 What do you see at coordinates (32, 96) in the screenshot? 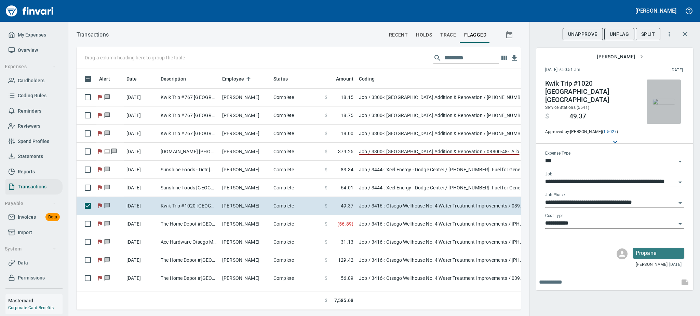
I see `span: Coding Rules` at bounding box center [32, 96].